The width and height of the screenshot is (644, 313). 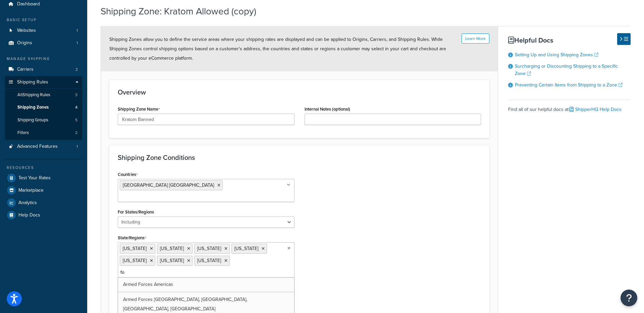 What do you see at coordinates (44, 108) in the screenshot?
I see `li: Shipping Rules` at bounding box center [44, 108].